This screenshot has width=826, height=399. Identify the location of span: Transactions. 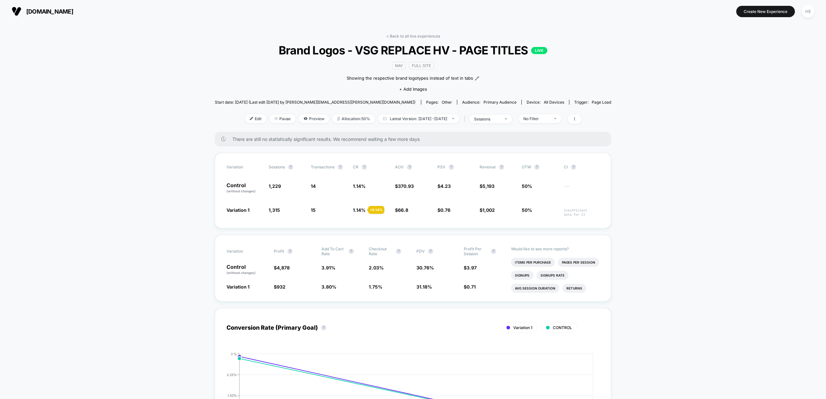
(323, 167).